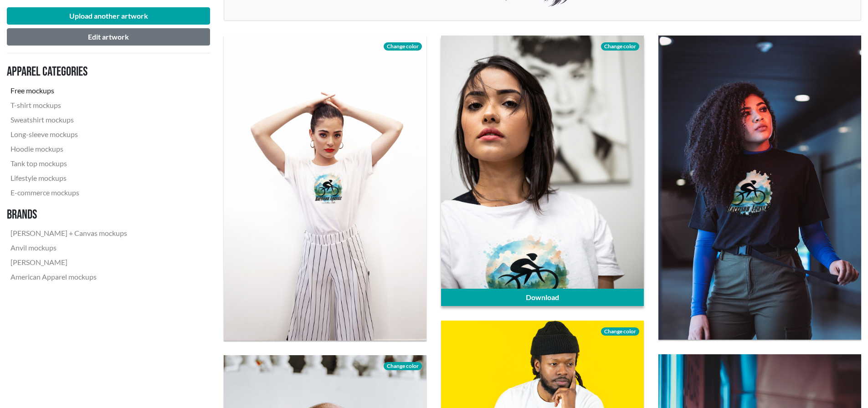  Describe the element at coordinates (69, 134) in the screenshot. I see `a: Long-sleeve mockups` at that location.